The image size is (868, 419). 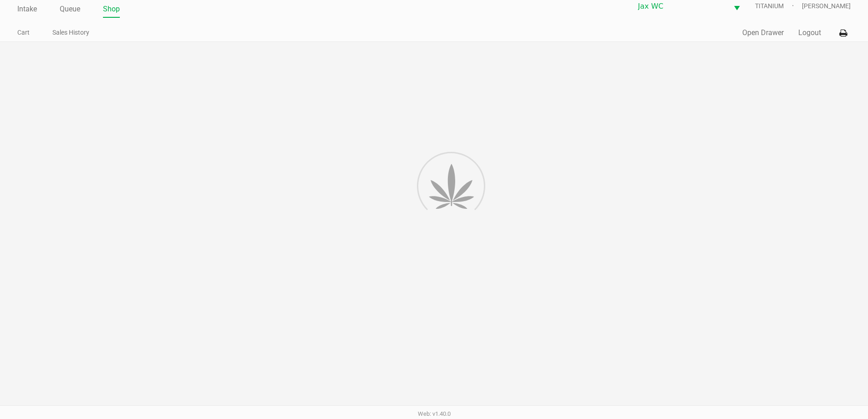 What do you see at coordinates (762, 33) in the screenshot?
I see `button: Open Drawer` at bounding box center [762, 33].